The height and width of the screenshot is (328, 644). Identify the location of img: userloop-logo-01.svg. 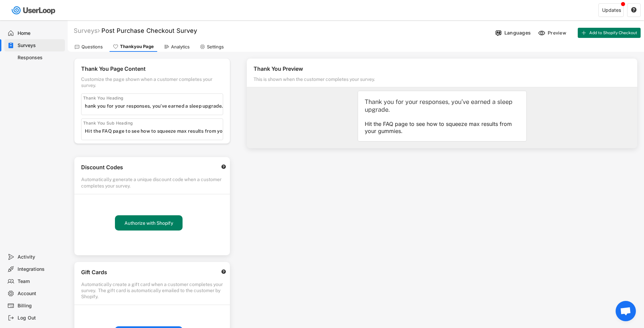
(34, 10).